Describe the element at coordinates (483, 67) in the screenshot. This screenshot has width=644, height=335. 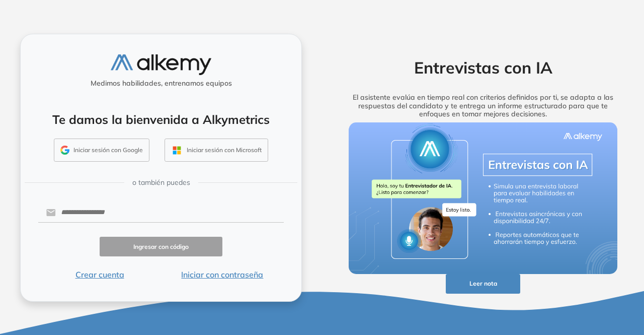
I see `h2: Entrevistas con IA` at that location.